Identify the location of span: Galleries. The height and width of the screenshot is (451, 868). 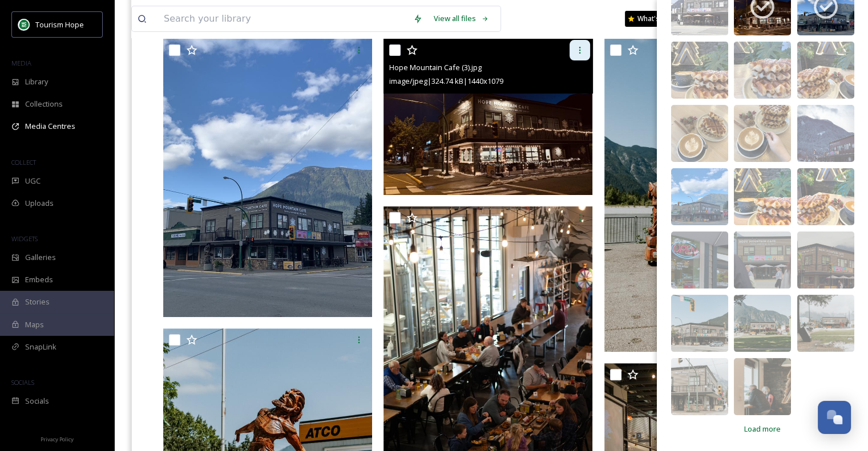
(40, 257).